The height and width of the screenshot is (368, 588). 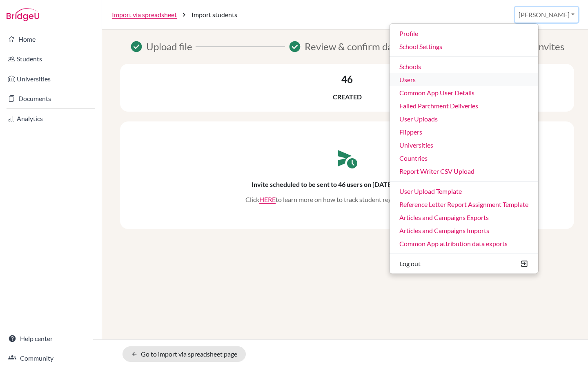 I want to click on span: Import students, so click(x=215, y=15).